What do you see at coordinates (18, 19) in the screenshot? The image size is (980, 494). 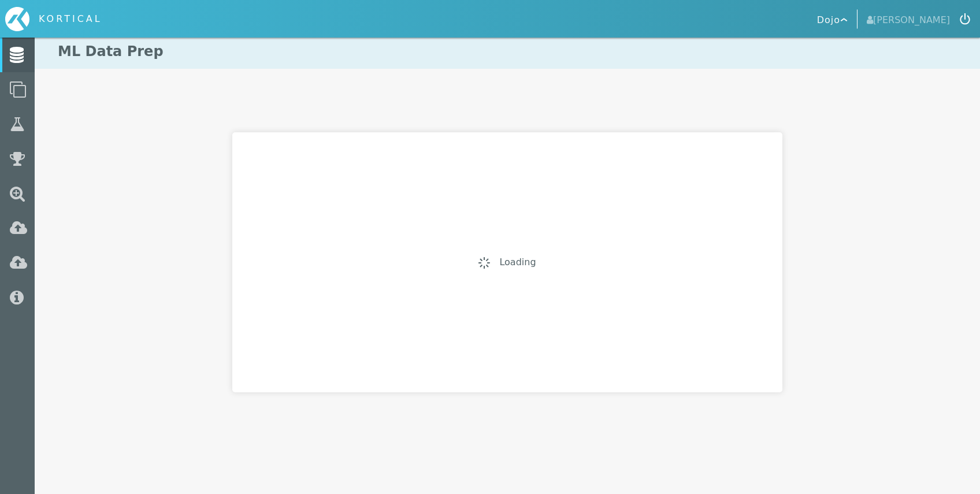 I see `img: icon-kortical.svg` at bounding box center [18, 19].